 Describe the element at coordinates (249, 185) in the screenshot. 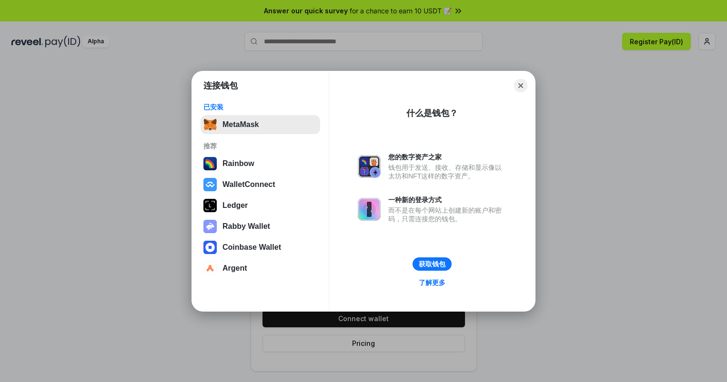

I see `div: WalletConnect` at that location.